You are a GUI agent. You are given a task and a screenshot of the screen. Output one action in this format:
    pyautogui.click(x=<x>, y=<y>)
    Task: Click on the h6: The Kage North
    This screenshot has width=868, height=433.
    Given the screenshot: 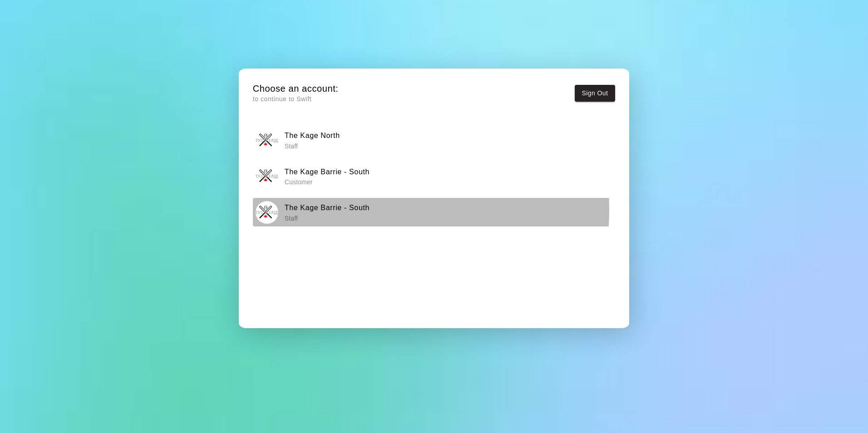 What is the action you would take?
    pyautogui.click(x=312, y=136)
    